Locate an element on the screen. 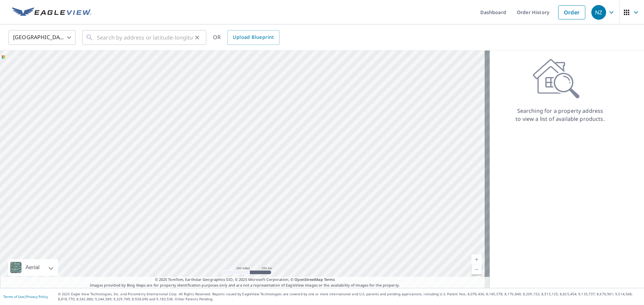 Image resolution: width=644 pixels, height=305 pixels. a: Current Level 5, Zoom Out is located at coordinates (476, 269).